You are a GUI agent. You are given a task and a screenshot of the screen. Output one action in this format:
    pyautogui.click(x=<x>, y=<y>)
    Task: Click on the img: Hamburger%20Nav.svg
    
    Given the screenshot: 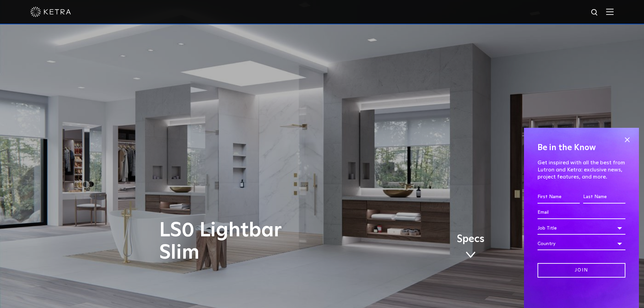 What is the action you would take?
    pyautogui.click(x=610, y=12)
    